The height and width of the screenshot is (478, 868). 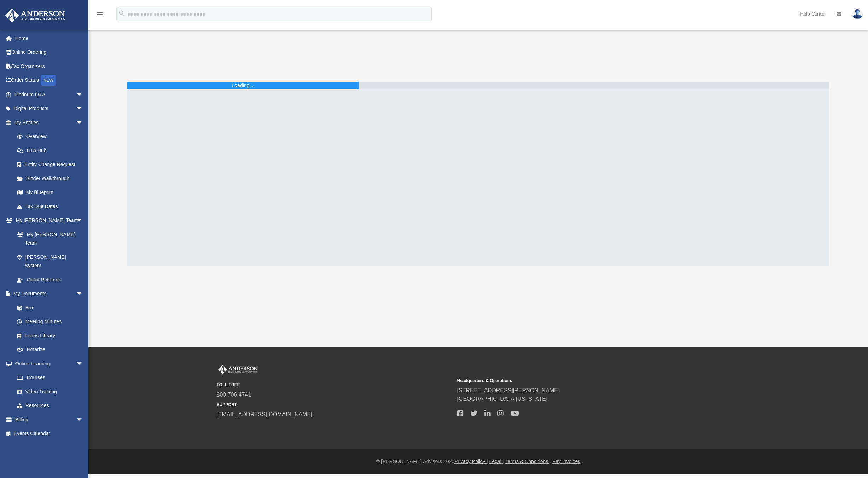 What do you see at coordinates (50, 378) in the screenshot?
I see `a: Courses` at bounding box center [50, 378].